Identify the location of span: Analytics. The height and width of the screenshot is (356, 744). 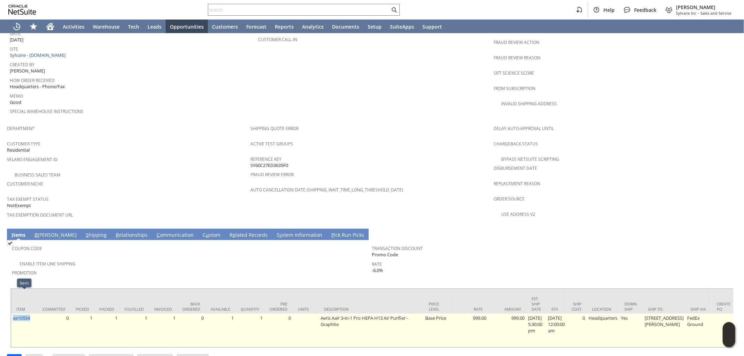
(313, 26).